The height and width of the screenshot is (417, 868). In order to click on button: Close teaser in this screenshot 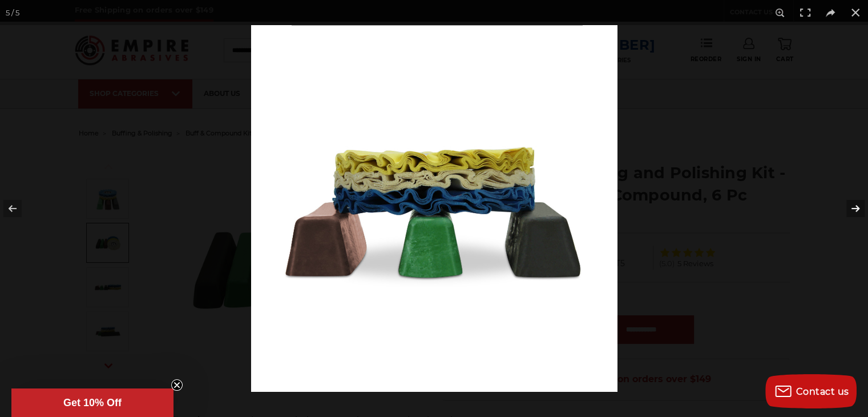, I will do `click(177, 385)`.